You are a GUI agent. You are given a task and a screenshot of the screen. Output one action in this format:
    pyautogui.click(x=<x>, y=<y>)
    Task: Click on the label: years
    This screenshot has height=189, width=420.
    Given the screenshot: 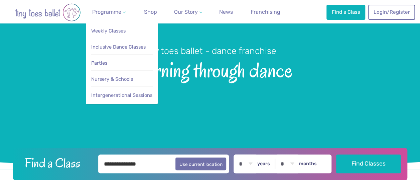 What is the action you would take?
    pyautogui.click(x=264, y=164)
    